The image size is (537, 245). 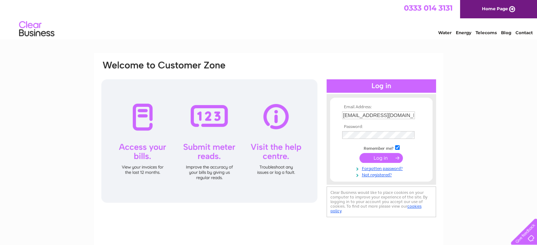 What do you see at coordinates (381, 148) in the screenshot?
I see `td: Remember me?` at bounding box center [381, 148].